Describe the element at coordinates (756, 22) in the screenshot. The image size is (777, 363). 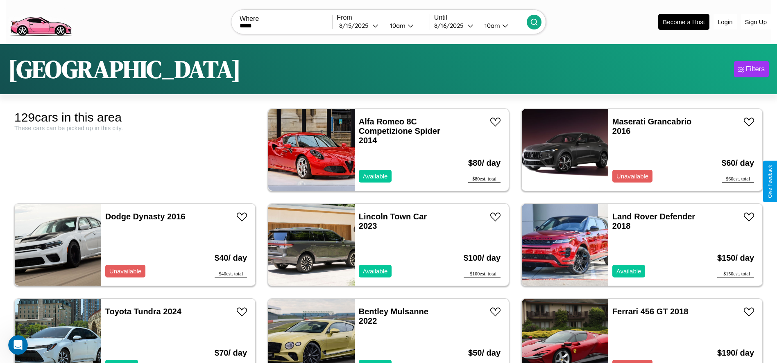
I see `button: Sign Up` at that location.